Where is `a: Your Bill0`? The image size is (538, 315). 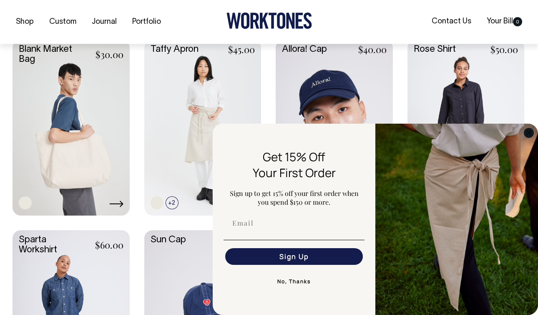 a: Your Bill0 is located at coordinates (505, 21).